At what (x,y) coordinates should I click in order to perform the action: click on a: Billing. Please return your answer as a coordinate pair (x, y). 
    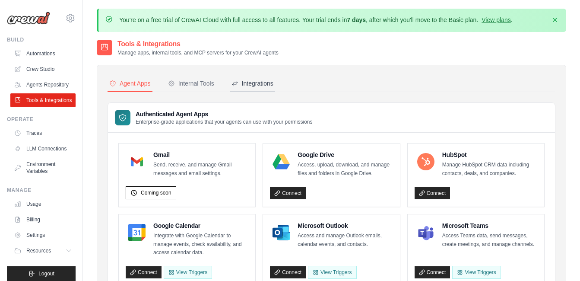
    Looking at the image, I should click on (43, 219).